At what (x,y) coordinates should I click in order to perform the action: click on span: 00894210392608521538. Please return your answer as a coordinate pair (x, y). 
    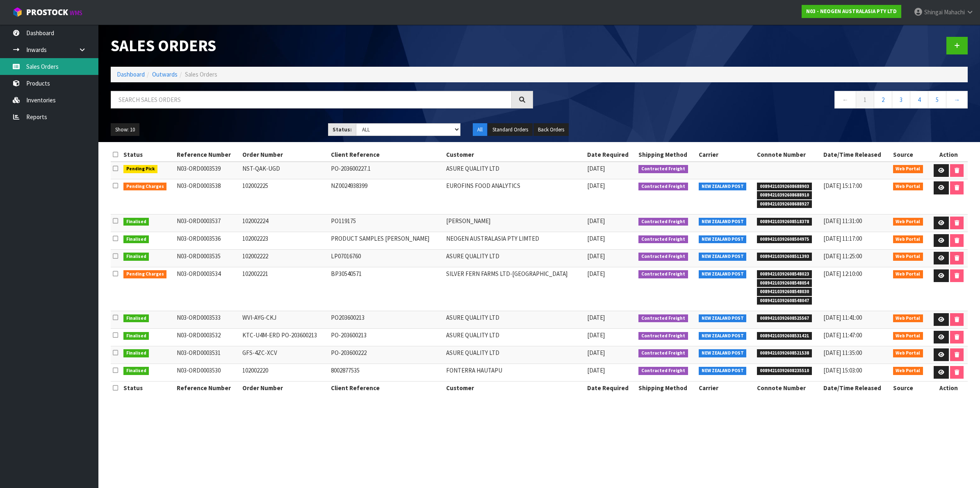
    Looking at the image, I should click on (784, 353).